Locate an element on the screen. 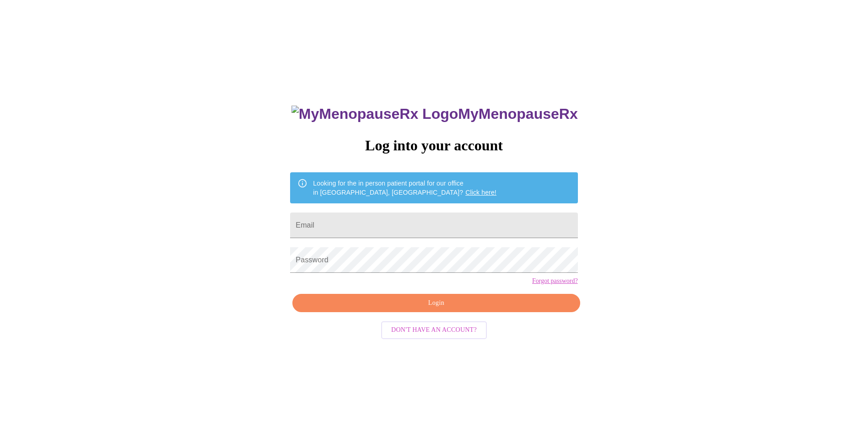  h3: Log into your account is located at coordinates (434, 145).